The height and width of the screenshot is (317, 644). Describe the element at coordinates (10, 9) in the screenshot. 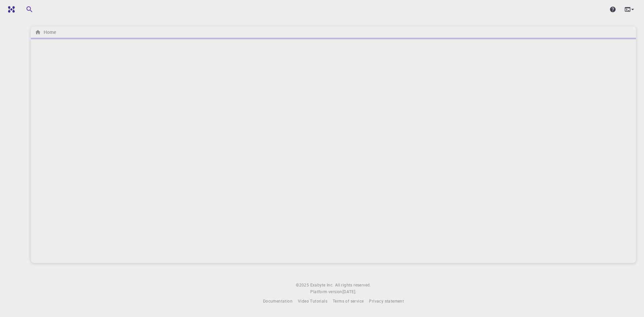

I see `img: logo` at that location.